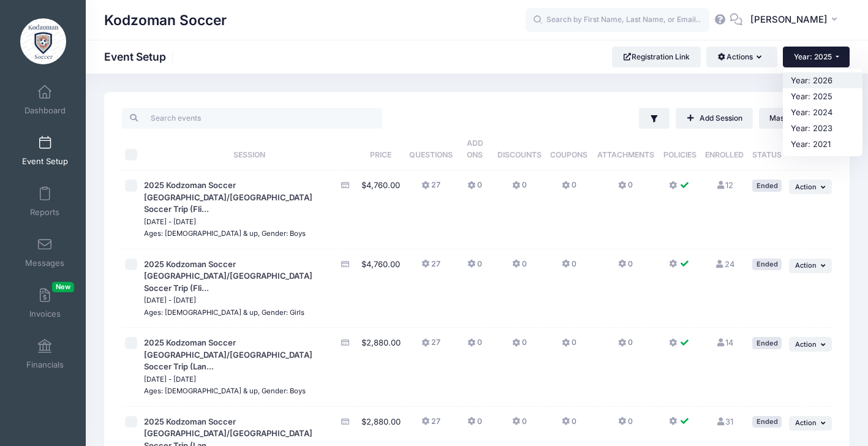 The image size is (868, 446). I want to click on a: Year: 2021, so click(823, 144).